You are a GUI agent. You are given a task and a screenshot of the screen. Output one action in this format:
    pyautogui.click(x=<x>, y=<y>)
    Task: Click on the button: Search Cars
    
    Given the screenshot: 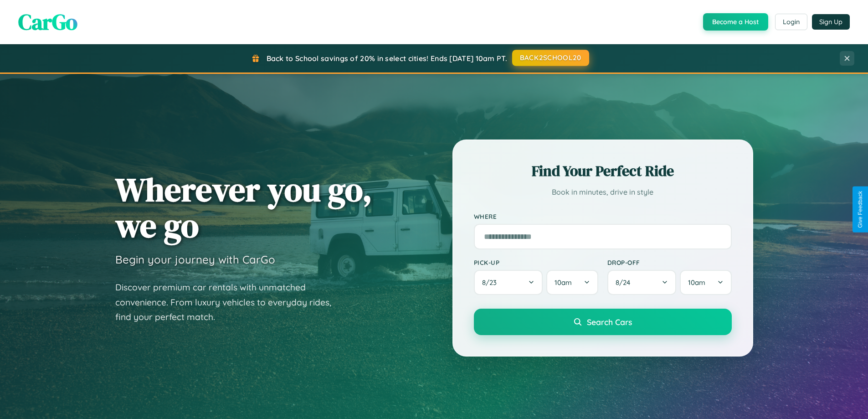 What is the action you would take?
    pyautogui.click(x=602, y=322)
    